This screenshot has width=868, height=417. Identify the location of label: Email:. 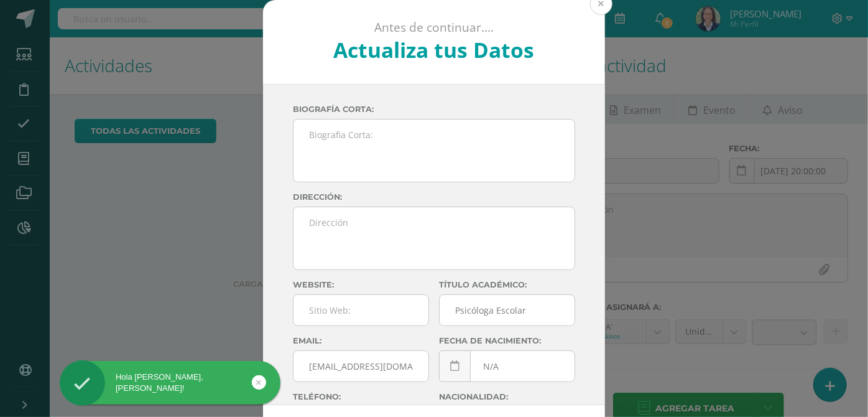
(361, 341).